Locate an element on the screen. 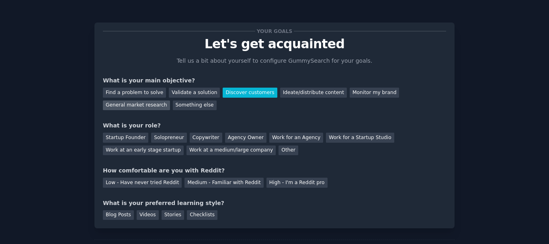 This screenshot has width=549, height=244. p: Tell us a bit about yourself to configure GummySearch for your goals. is located at coordinates (275, 61).